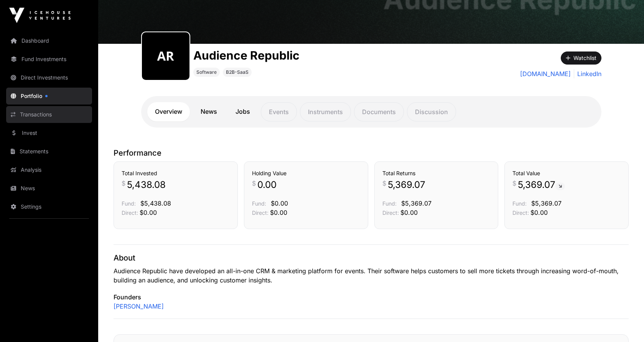 The height and width of the screenshot is (342, 644). Describe the element at coordinates (371, 258) in the screenshot. I see `p: About` at that location.